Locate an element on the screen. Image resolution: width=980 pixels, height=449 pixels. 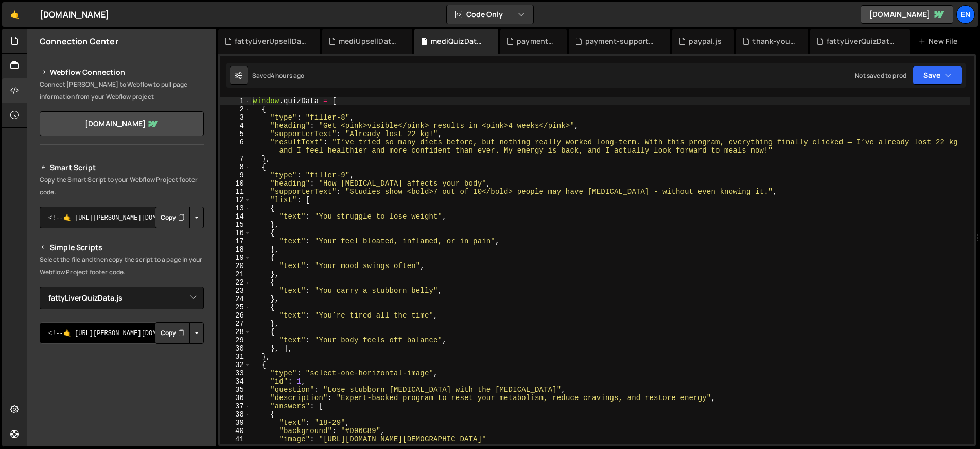
div: 7 is located at coordinates (235, 159).